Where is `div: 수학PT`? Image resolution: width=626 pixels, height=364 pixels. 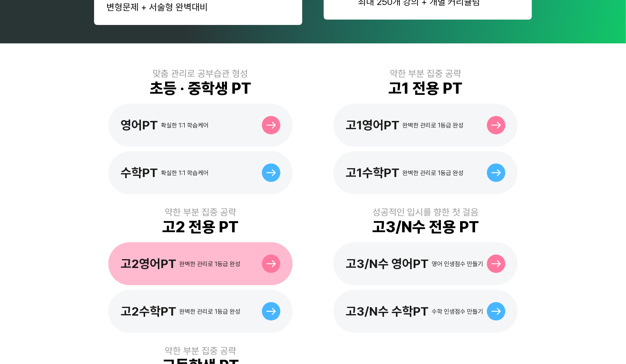 div: 수학PT is located at coordinates (139, 173).